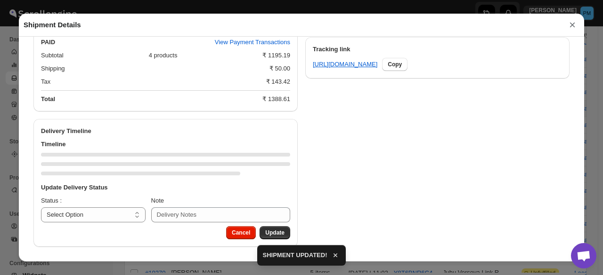 The height and width of the screenshot is (275, 603). What do you see at coordinates (202, 56) in the screenshot?
I see `div: 4 products` at bounding box center [202, 56].